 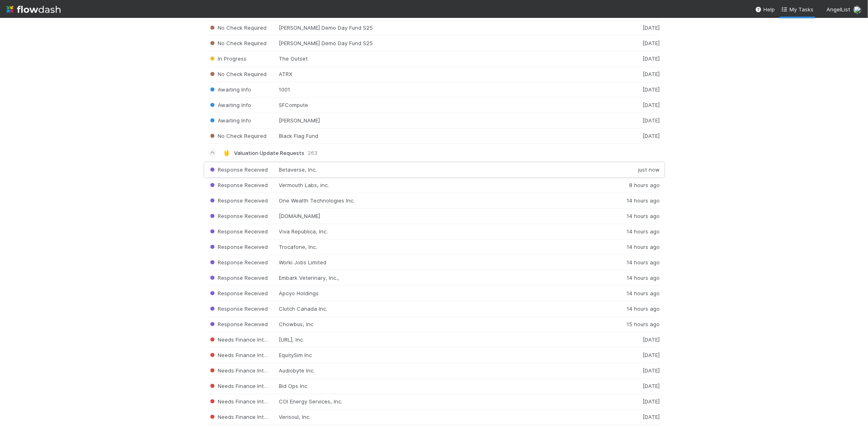 What do you see at coordinates (765, 10) in the screenshot?
I see `div: Help` at bounding box center [765, 10].